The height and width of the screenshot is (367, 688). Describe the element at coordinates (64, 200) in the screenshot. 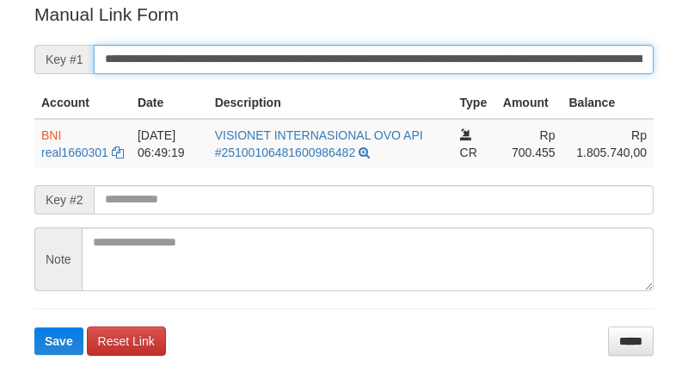

I see `span: Key #2` at that location.